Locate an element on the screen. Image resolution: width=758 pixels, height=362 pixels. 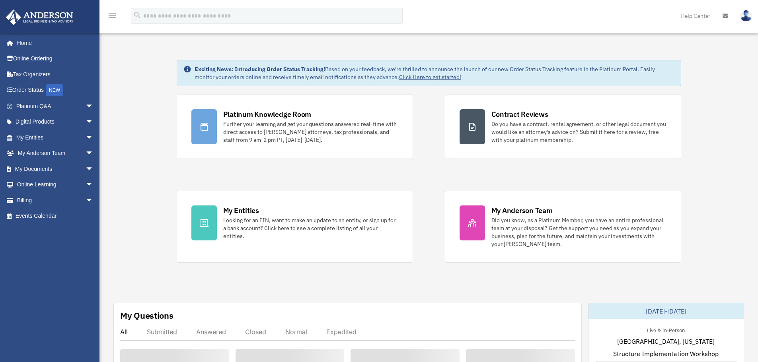
a: Platinum Knowledge Room Further your learning and get your questions answered real-time with dire... is located at coordinates (295, 127).